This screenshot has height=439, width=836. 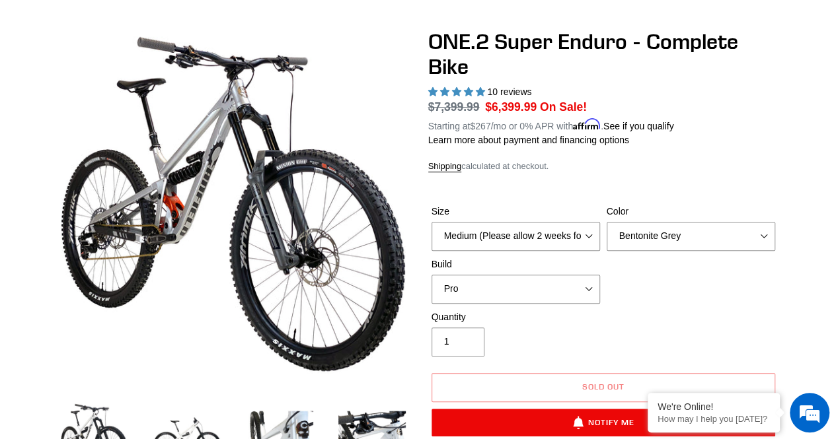 What do you see at coordinates (515, 264) in the screenshot?
I see `label: Build` at bounding box center [515, 264].